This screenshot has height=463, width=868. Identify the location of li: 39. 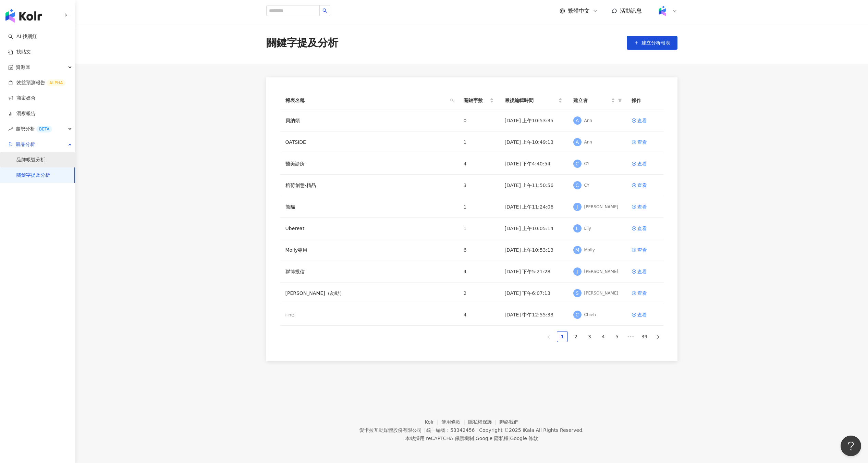
(644, 336).